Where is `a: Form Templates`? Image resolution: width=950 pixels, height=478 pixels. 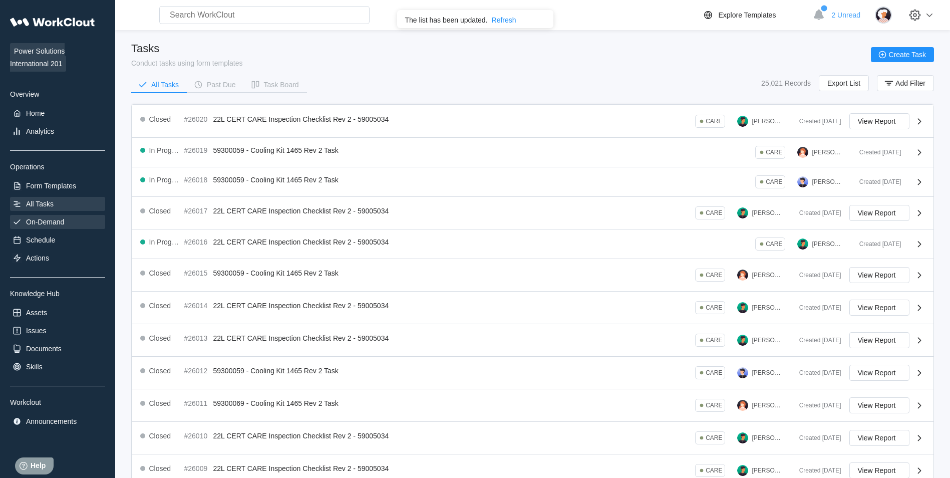 a: Form Templates is located at coordinates (58, 186).